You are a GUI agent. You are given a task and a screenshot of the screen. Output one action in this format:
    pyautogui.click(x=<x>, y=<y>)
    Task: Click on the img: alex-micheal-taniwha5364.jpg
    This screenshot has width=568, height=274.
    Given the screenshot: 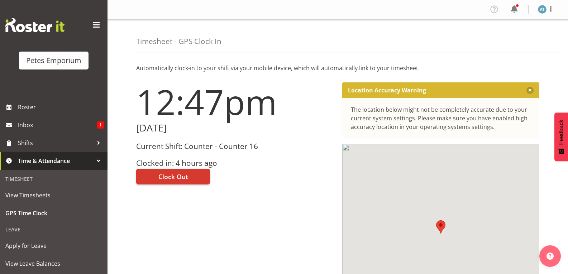 What is the action you would take?
    pyautogui.click(x=542, y=9)
    